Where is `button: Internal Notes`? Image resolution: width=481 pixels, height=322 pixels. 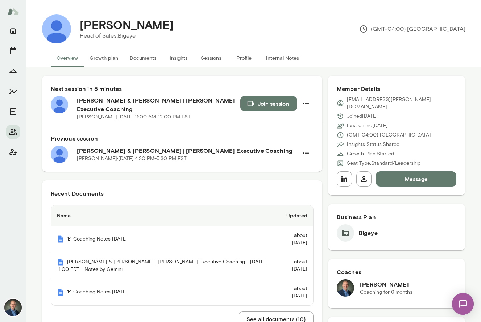
button: Internal Notes is located at coordinates (282, 58).